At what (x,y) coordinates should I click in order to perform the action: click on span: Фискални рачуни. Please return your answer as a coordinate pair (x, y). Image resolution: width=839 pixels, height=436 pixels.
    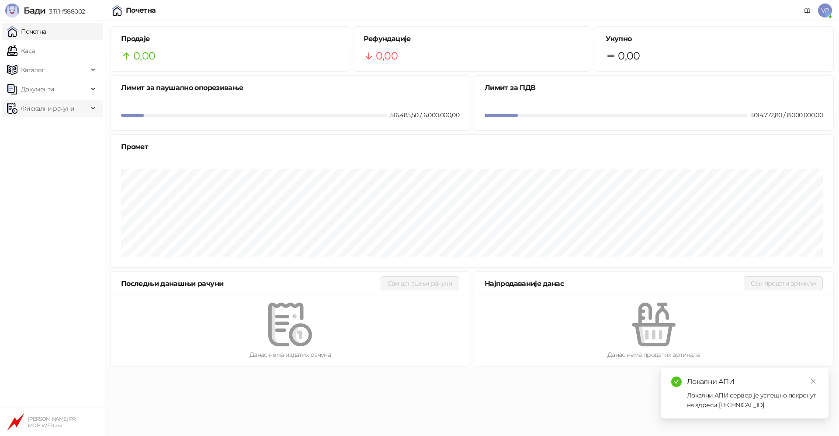
    Looking at the image, I should click on (48, 108).